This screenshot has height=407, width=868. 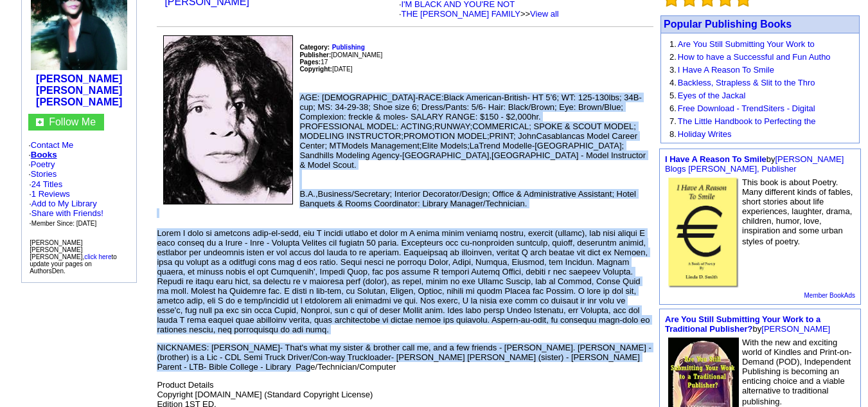 What do you see at coordinates (742, 324) in the screenshot?
I see `a: Are You Still Submitting Your Work to a Traditional Publisher?` at bounding box center [742, 324].